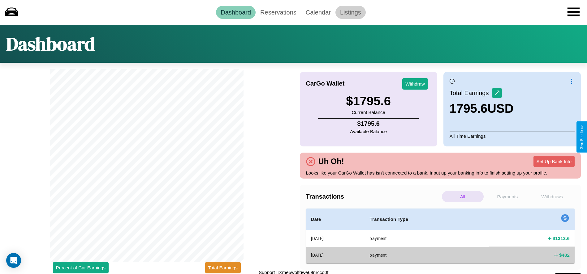 This screenshot has height=274, width=587. I want to click on div: Open Intercom Messenger, so click(14, 261).